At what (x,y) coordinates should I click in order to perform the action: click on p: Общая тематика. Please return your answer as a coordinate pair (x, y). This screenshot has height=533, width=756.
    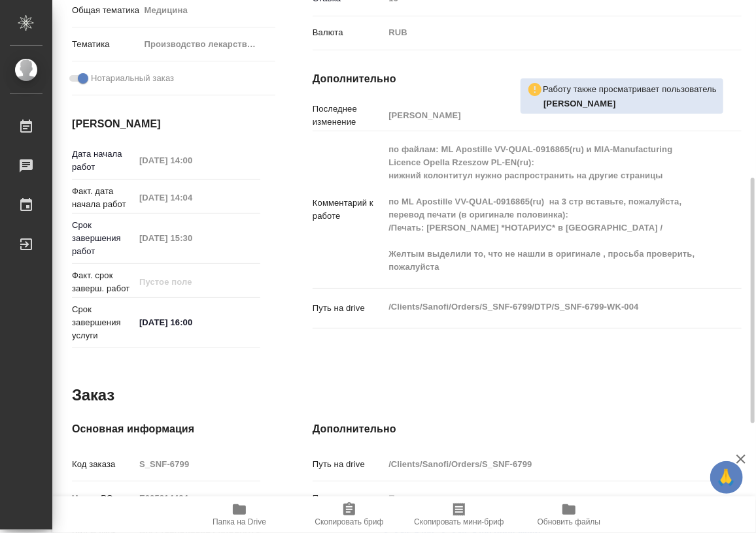
    Looking at the image, I should click on (106, 11).